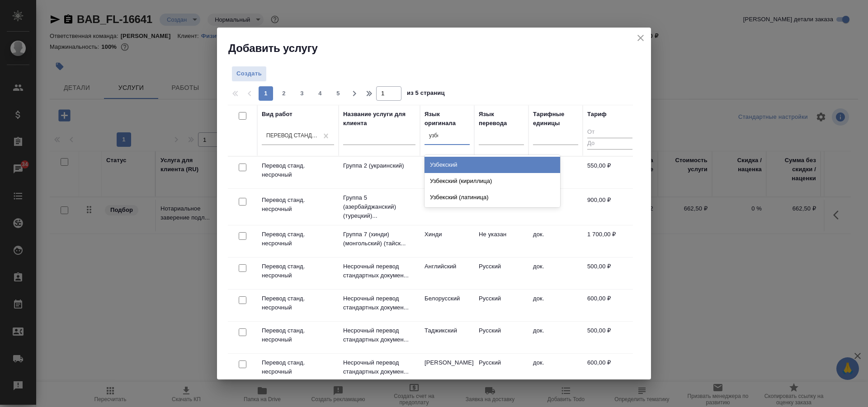  Describe the element at coordinates (249, 74) in the screenshot. I see `span: Создать` at that location.